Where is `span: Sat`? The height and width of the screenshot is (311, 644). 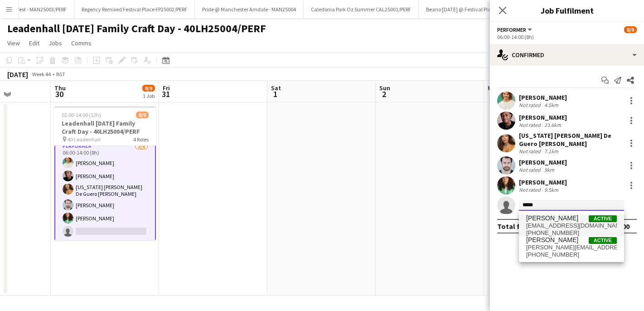 span: Sat is located at coordinates (276, 88).